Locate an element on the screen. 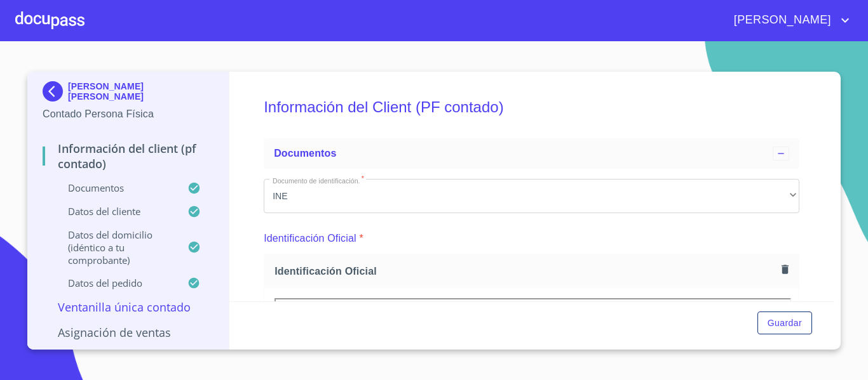 Image resolution: width=868 pixels, height=380 pixels. p: Datos del cliente is located at coordinates (115, 211).